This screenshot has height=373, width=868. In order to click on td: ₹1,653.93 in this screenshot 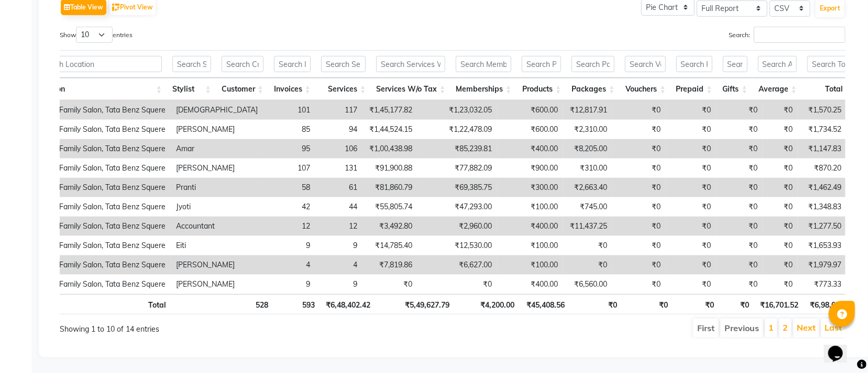, I will do `click(822, 246)`.